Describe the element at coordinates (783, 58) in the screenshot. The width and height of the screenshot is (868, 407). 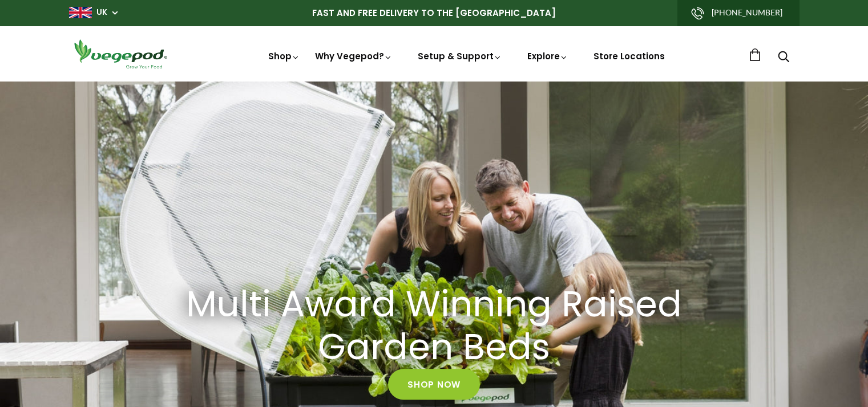
I see `a: Search` at that location.